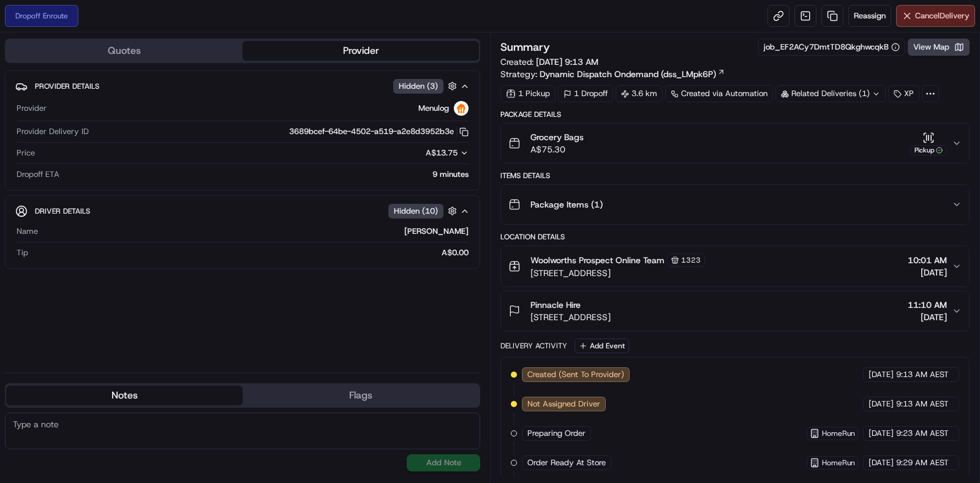 The width and height of the screenshot is (980, 483). I want to click on div: 3.6 km, so click(639, 94).